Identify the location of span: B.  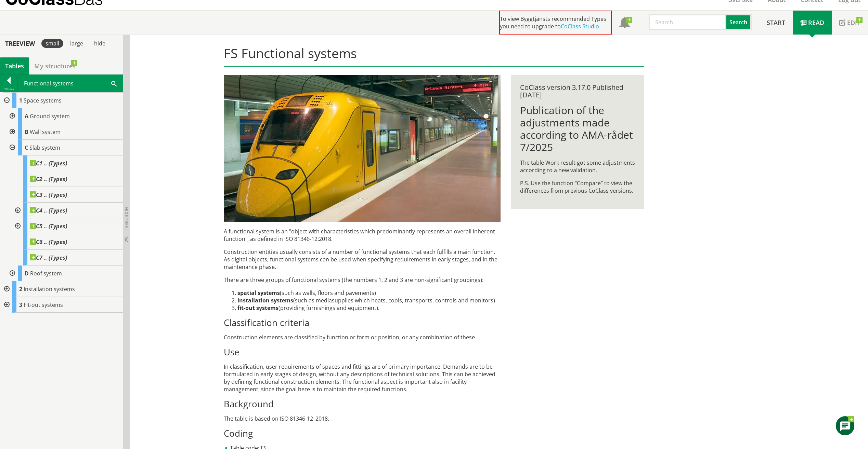
(26, 132).